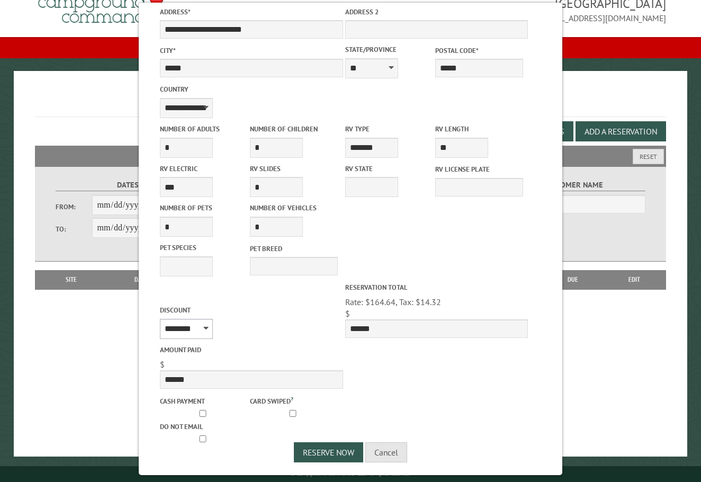 The height and width of the screenshot is (482, 701). I want to click on label: Address 2, so click(437, 12).